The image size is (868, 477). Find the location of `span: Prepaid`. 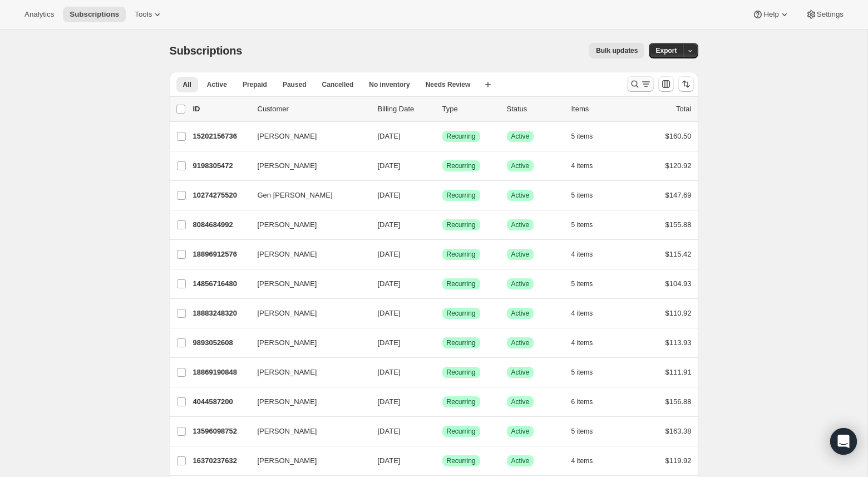

span: Prepaid is located at coordinates (255, 84).